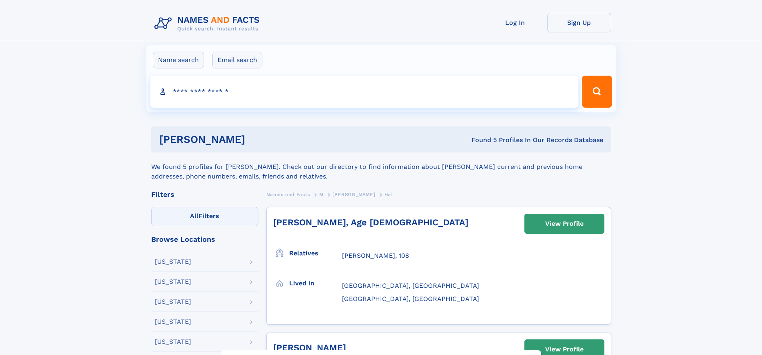 This screenshot has height=355, width=762. What do you see at coordinates (597, 92) in the screenshot?
I see `button: Search Button` at bounding box center [597, 92].